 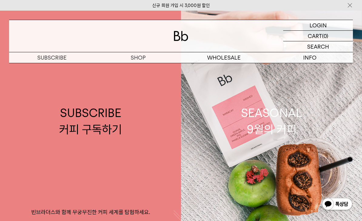 What do you see at coordinates (52, 57) in the screenshot?
I see `a: SUBSCRIBE` at bounding box center [52, 57].